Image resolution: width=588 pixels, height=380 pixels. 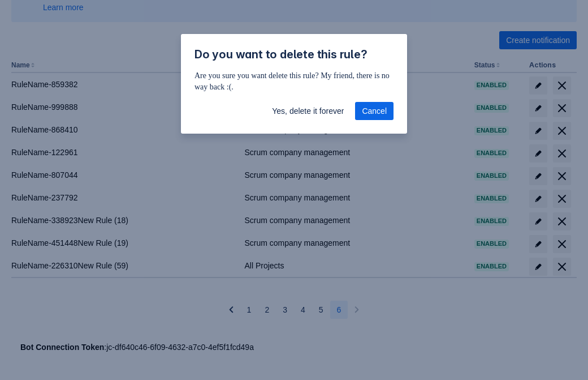 What do you see at coordinates (294, 81) in the screenshot?
I see `p: Are you sure you want delete this rule? My friend, there is no way back :(.` at bounding box center [294, 81].